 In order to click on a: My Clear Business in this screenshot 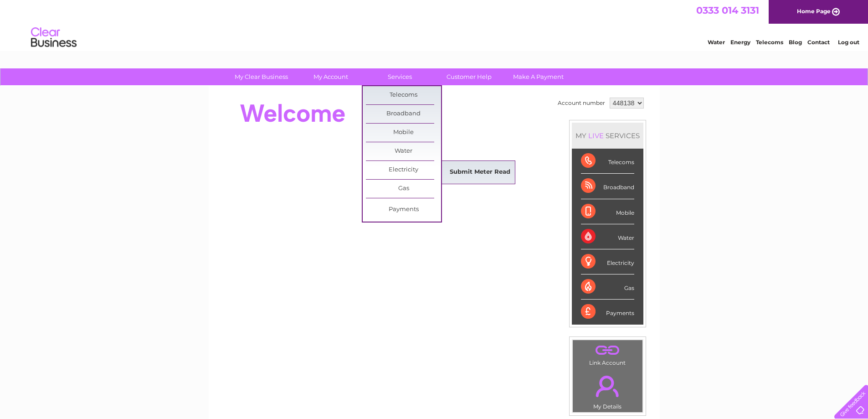, I will do `click(261, 77)`.